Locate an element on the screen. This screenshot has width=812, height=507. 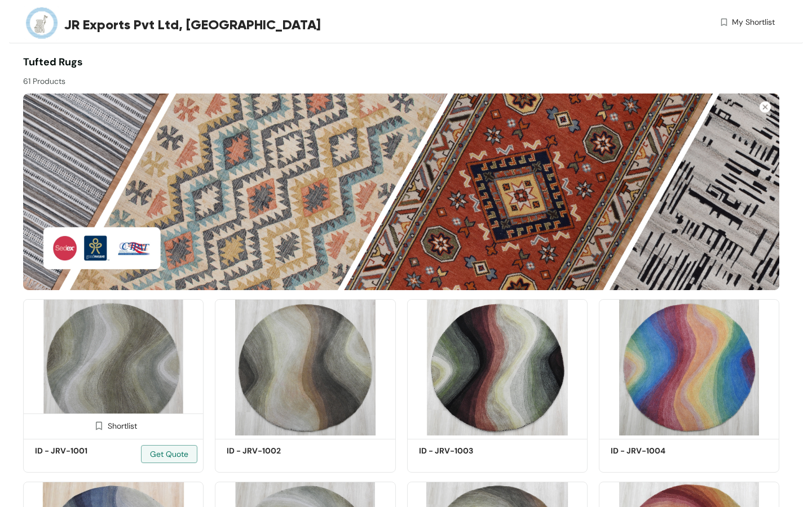
span: Get Quote is located at coordinates (169, 454).